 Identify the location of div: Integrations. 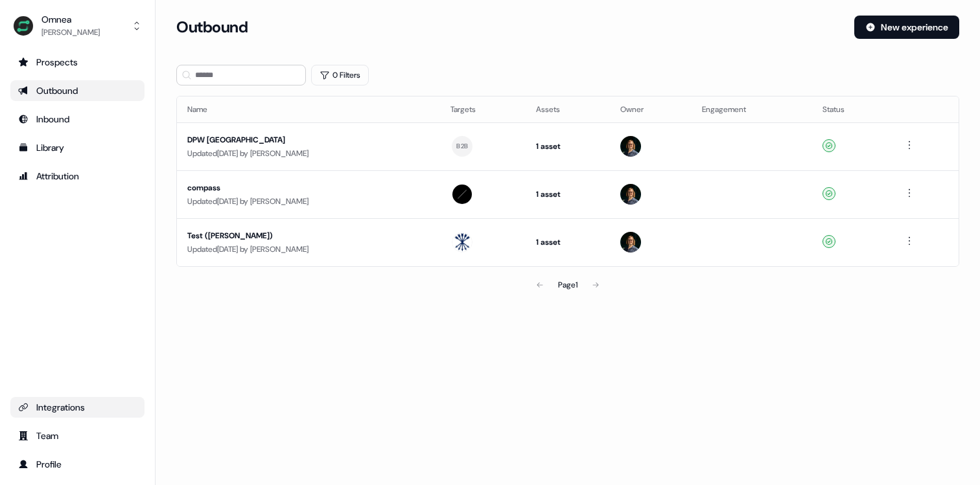
(77, 407).